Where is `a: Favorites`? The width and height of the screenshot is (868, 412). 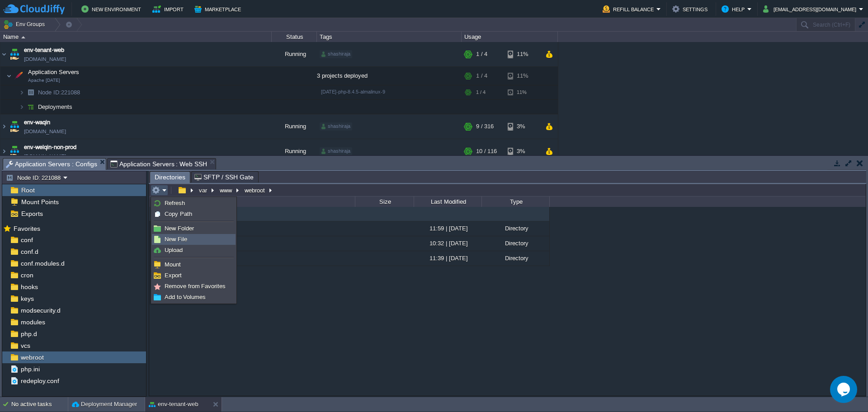 a: Favorites is located at coordinates (27, 228).